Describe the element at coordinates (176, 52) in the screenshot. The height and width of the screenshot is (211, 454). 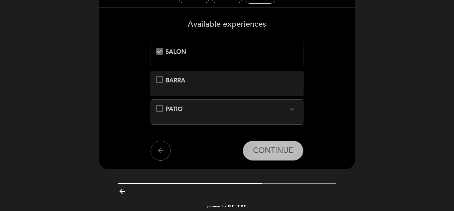
I see `span: SALON` at that location.